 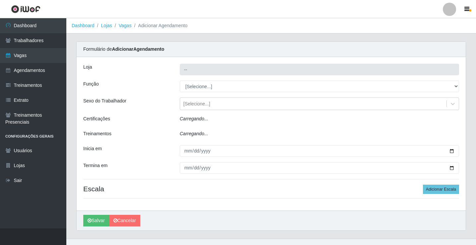 What do you see at coordinates (441, 190) in the screenshot?
I see `button: Adicionar Escala` at bounding box center [441, 190].